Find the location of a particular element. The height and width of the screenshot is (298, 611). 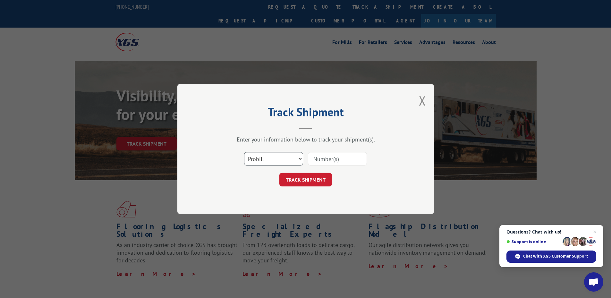

div: Enter your information below to track your shipment(s). is located at coordinates (306, 139).